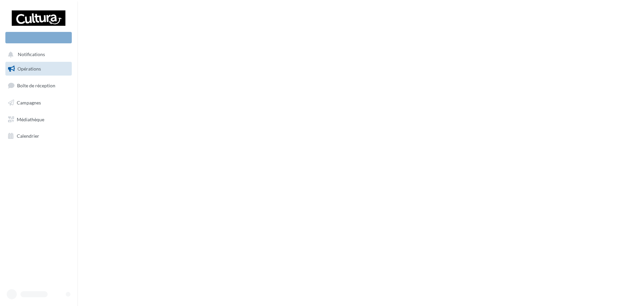 This screenshot has height=306, width=644. Describe the element at coordinates (31, 54) in the screenshot. I see `span: Notifications` at that location.